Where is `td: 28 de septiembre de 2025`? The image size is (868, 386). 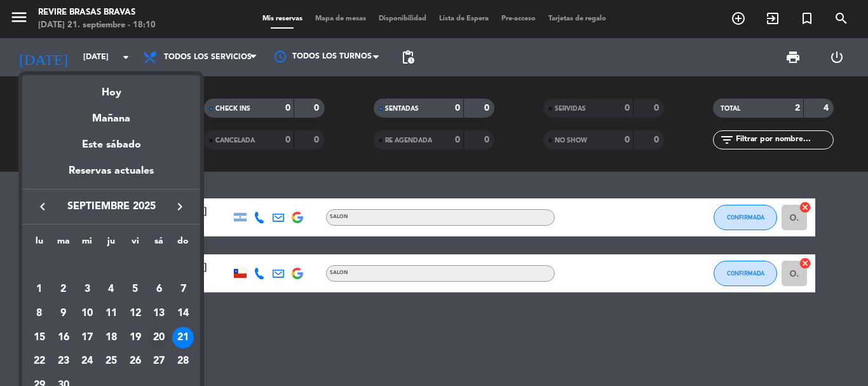
td: 28 de septiembre de 2025 is located at coordinates (183, 361).